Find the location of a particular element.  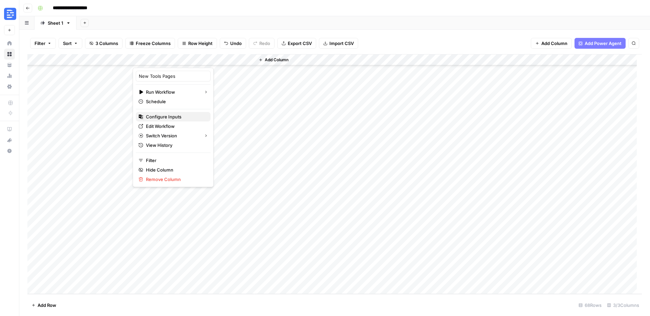

button: What's new? is located at coordinates (9, 140).